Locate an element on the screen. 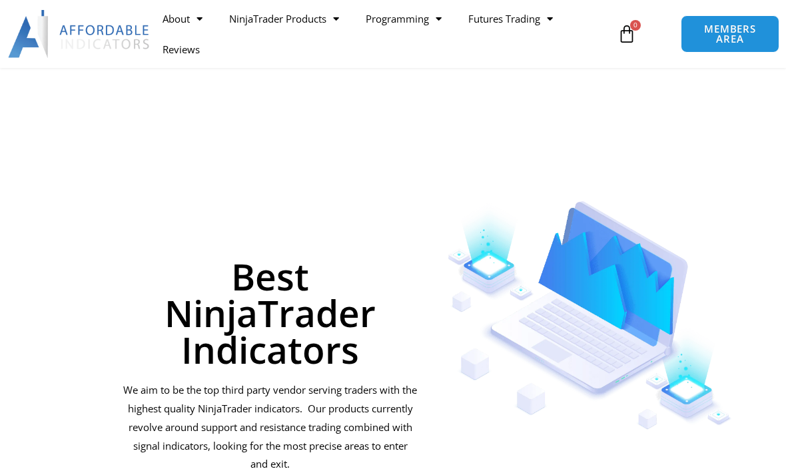 Image resolution: width=786 pixels, height=475 pixels. a: MEMBERS AREA is located at coordinates (729, 34).